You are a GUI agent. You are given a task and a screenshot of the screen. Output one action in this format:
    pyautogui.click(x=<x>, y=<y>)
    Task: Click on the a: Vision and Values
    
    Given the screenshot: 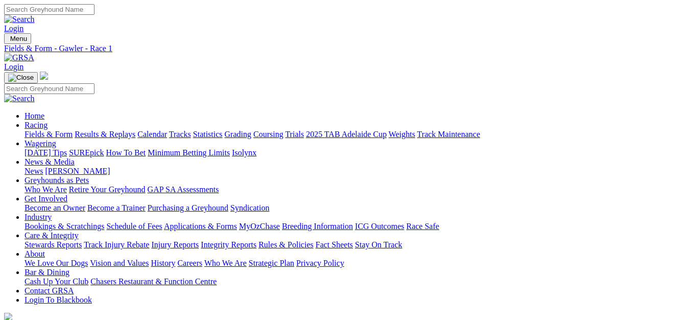 What is the action you would take?
    pyautogui.click(x=119, y=263)
    